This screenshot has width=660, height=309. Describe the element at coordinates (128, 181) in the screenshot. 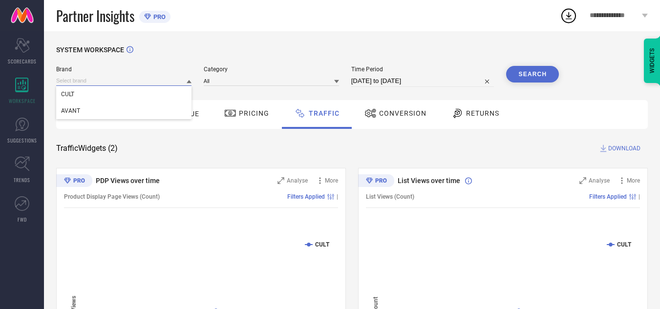

I see `span: PDP Views over time` at that location.